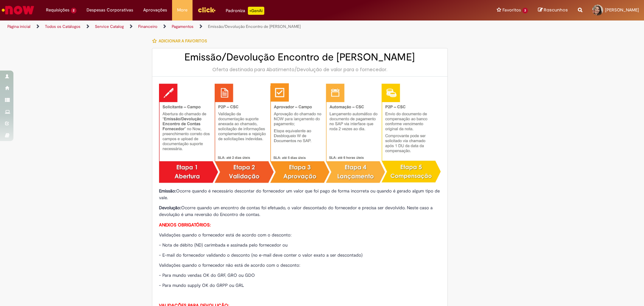 The image size is (644, 306). What do you see at coordinates (201, 285) in the screenshot?
I see `span: - Para mundo supply OK do GRPP ou GRL` at bounding box center [201, 285].